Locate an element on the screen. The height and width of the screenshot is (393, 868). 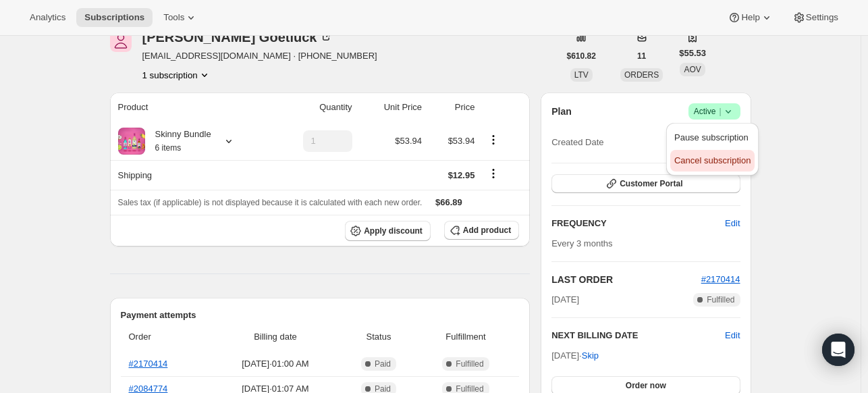
button: Help is located at coordinates (750, 18).